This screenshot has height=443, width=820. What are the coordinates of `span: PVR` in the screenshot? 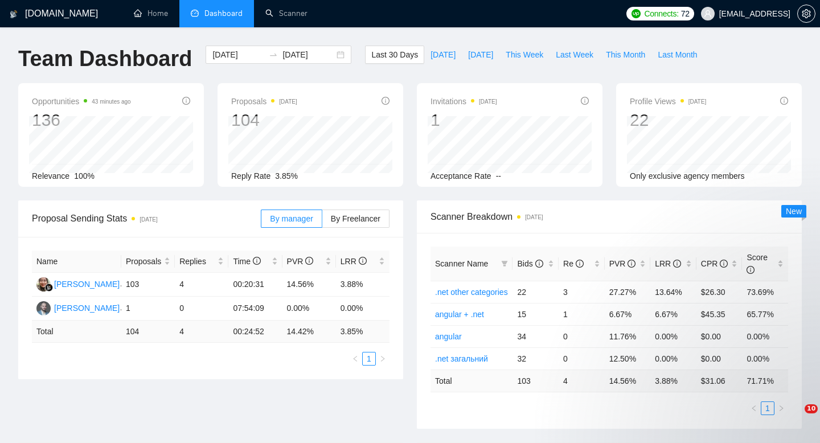 It's located at (622, 264).